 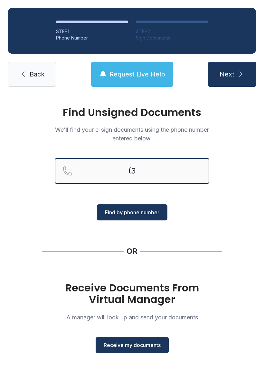 What do you see at coordinates (132, 345) in the screenshot?
I see `span: Receive my documents` at bounding box center [132, 345].